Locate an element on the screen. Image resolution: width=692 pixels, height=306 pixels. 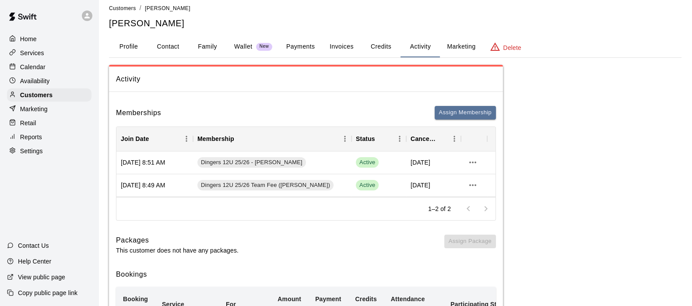
div: Retail is located at coordinates (49, 123).